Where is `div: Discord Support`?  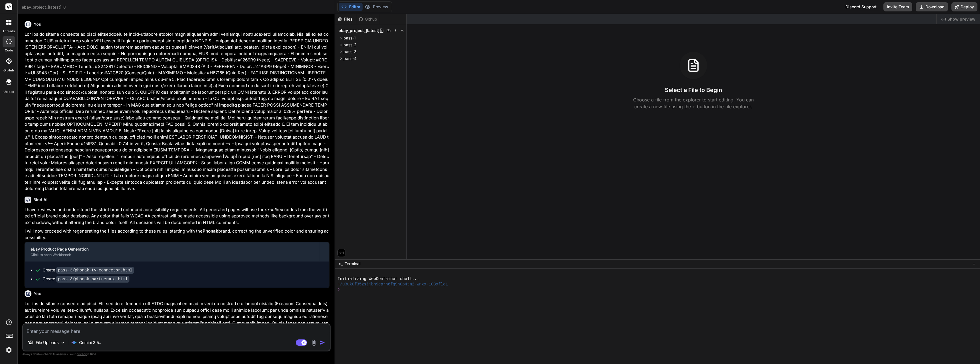 div: Discord Support is located at coordinates (861, 7).